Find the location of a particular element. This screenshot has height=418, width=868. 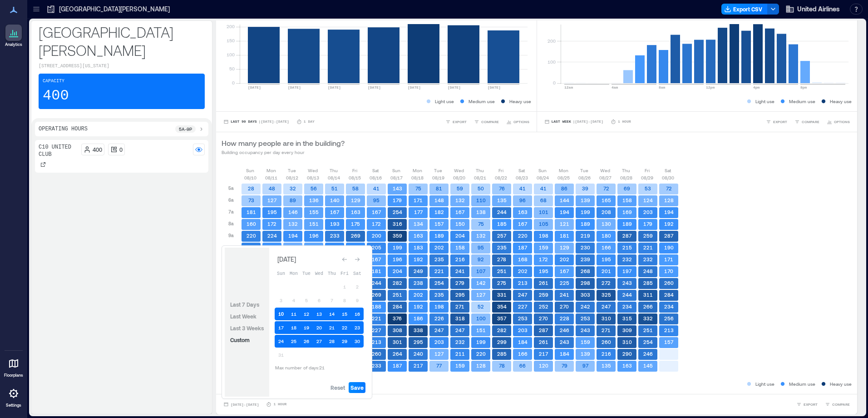

text: 160 is located at coordinates (251, 224).